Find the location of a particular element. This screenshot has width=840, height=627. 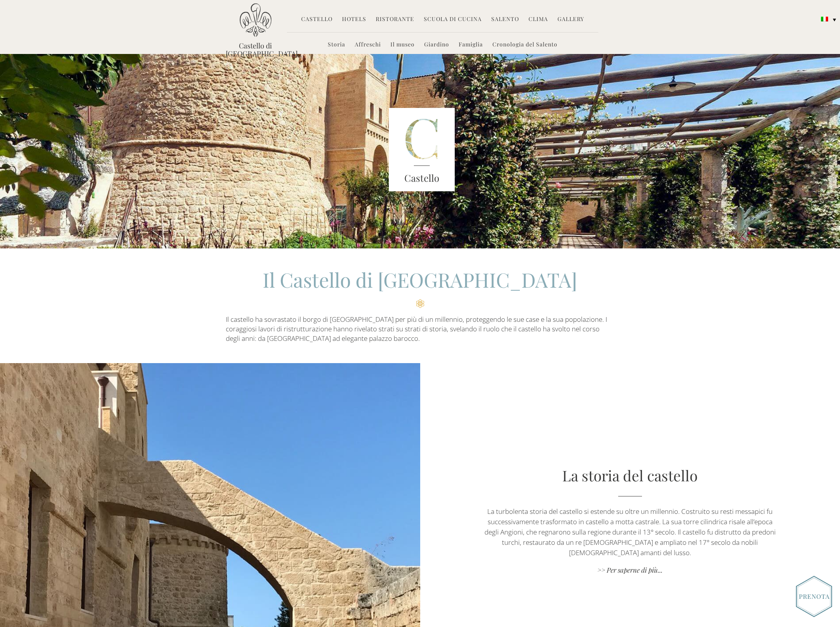

a: Famiglia is located at coordinates (471, 45).